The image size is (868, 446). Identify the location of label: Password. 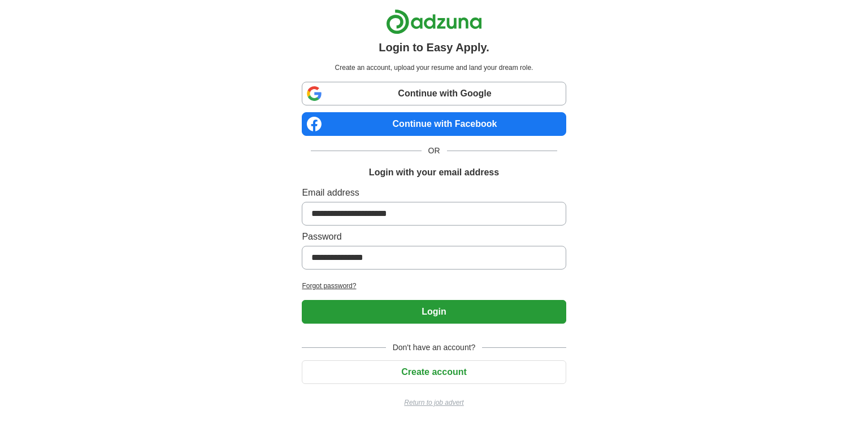
(434, 237).